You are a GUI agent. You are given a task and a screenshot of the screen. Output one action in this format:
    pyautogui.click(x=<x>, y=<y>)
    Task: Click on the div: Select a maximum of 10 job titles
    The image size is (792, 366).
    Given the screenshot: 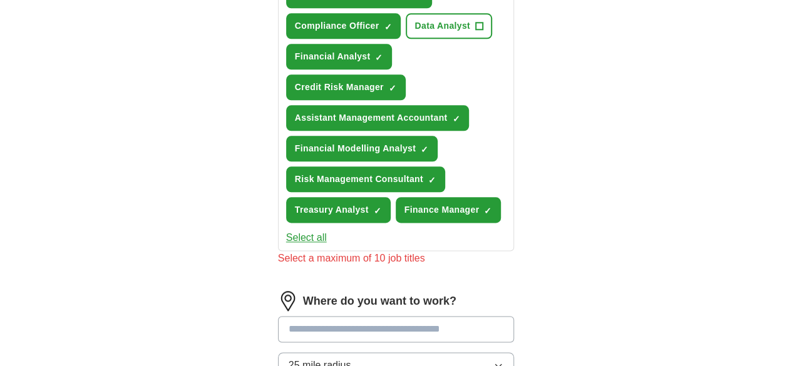 What is the action you would take?
    pyautogui.click(x=396, y=259)
    